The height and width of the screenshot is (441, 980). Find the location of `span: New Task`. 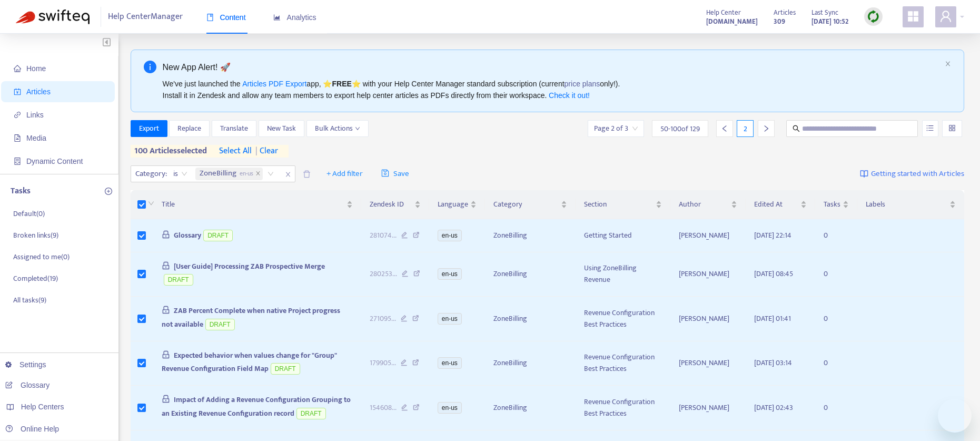

span: New Task is located at coordinates (281, 129).